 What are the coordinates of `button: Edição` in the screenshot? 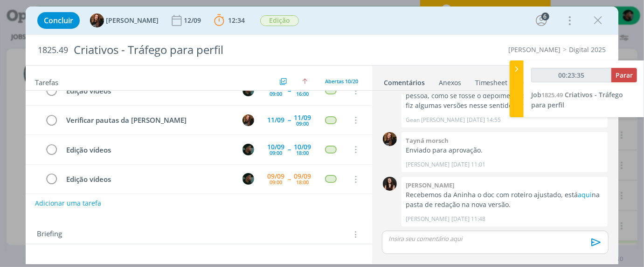 It's located at (279, 21).